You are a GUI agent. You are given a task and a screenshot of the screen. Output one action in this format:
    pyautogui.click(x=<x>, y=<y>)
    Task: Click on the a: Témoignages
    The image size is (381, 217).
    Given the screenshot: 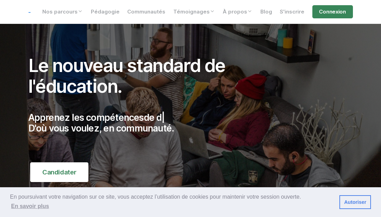 What is the action you would take?
    pyautogui.click(x=194, y=12)
    